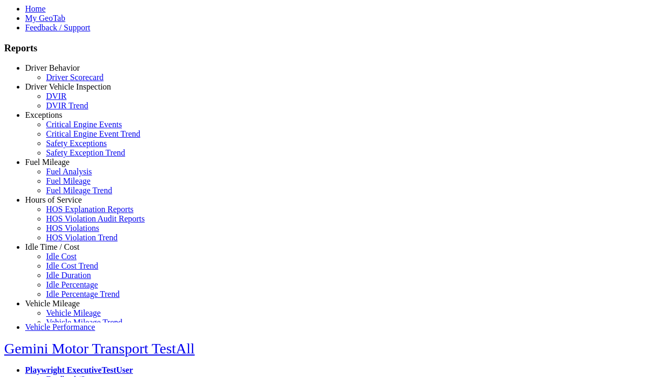 The image size is (670, 377). I want to click on a: Exceptions, so click(43, 115).